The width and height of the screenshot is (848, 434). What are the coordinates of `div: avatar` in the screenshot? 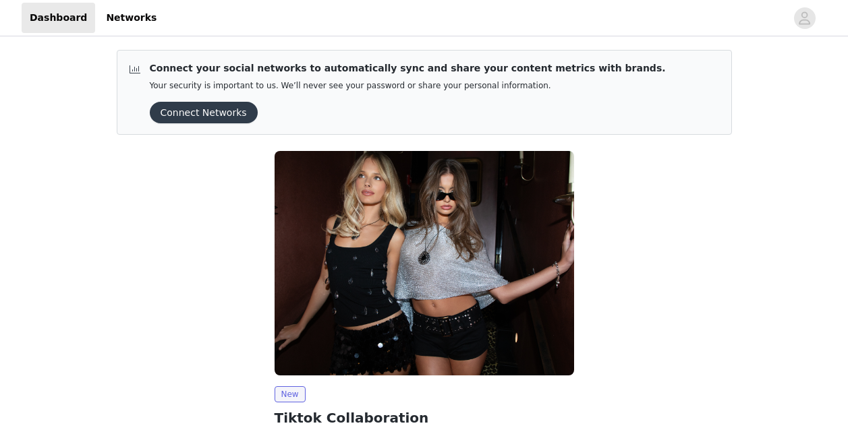 It's located at (804, 18).